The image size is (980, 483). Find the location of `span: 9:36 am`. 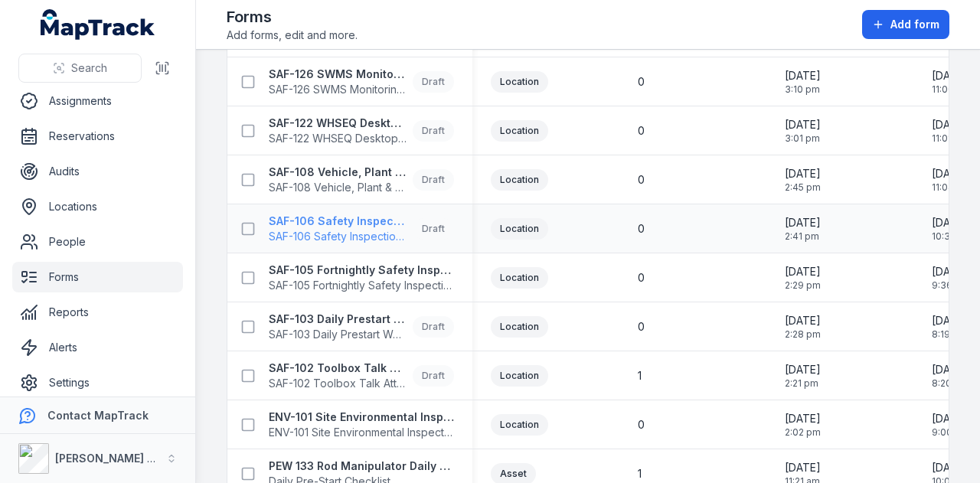

span: 9:36 am is located at coordinates (950, 286).